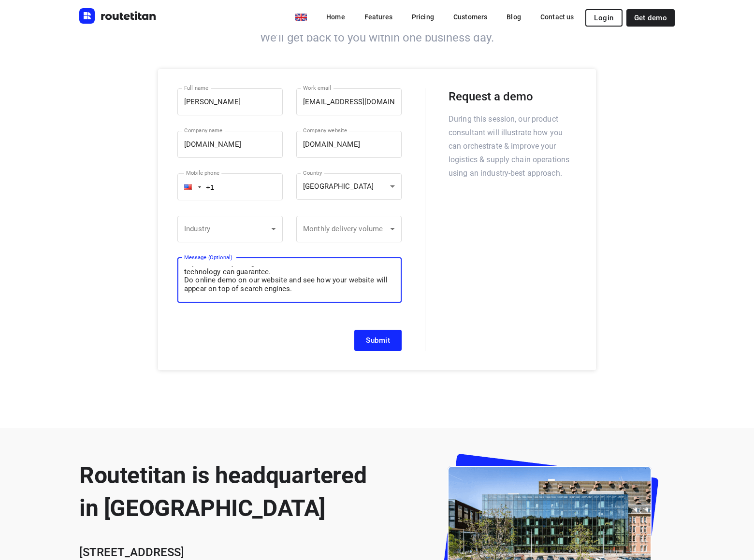 The image size is (754, 560). Describe the element at coordinates (651, 18) in the screenshot. I see `span: Get demo` at that location.